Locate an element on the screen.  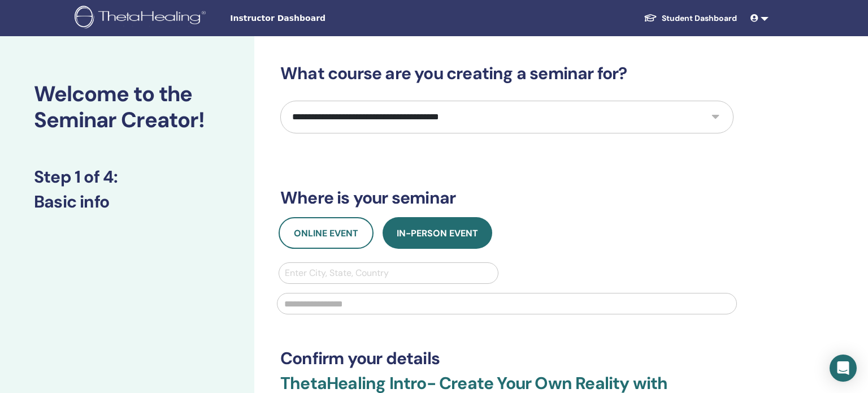
h3: Step 1 of 4 : is located at coordinates (127, 177).